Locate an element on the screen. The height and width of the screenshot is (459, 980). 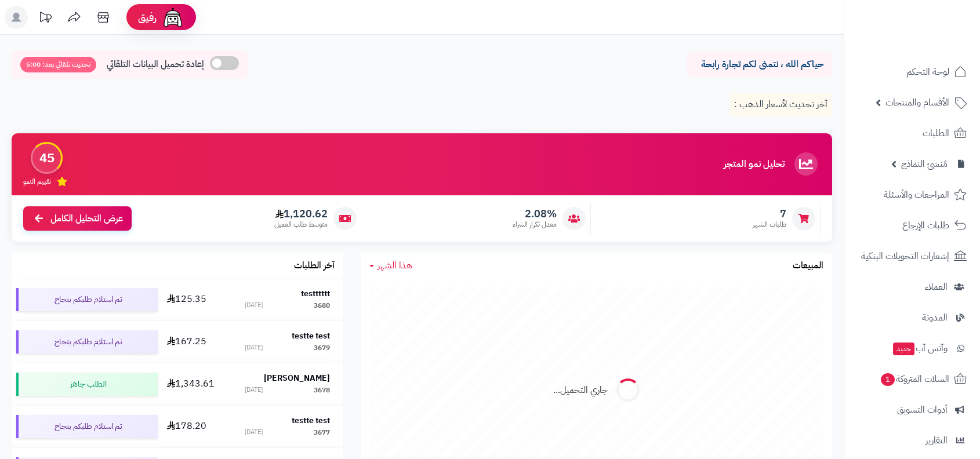
div: 3679 is located at coordinates (321, 348).